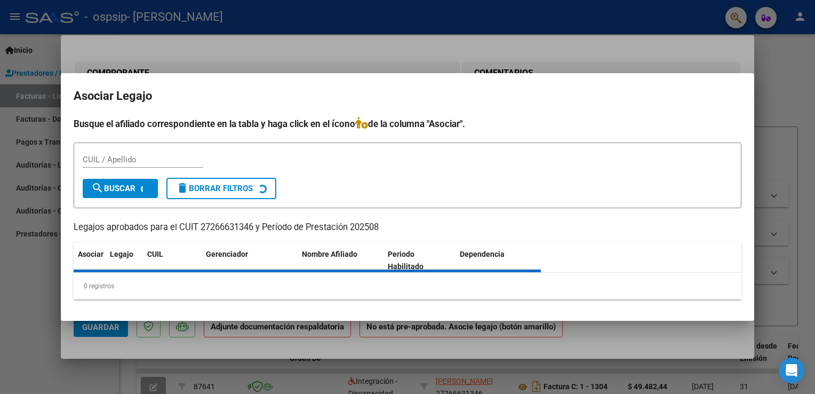 This screenshot has height=394, width=815. What do you see at coordinates (124, 260) in the screenshot?
I see `datatable-header-cell: Legajo` at bounding box center [124, 260].